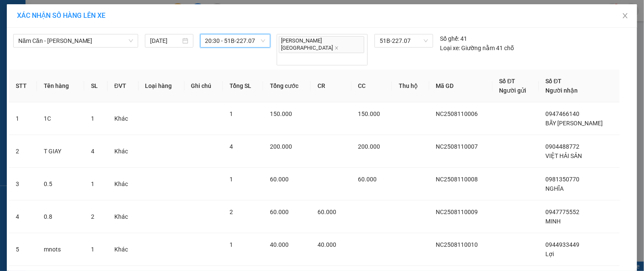  Describe the element at coordinates (555, 189) in the screenshot. I see `span: NGHĨA` at that location.